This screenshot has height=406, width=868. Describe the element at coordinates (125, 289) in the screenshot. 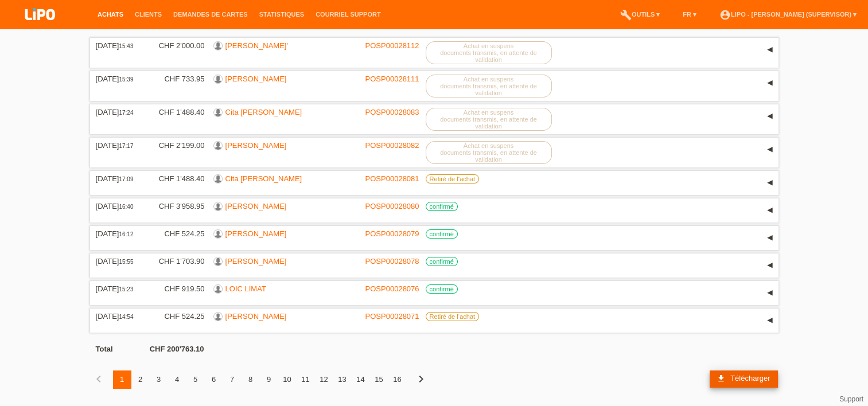

I see `span: 15:23` at that location.